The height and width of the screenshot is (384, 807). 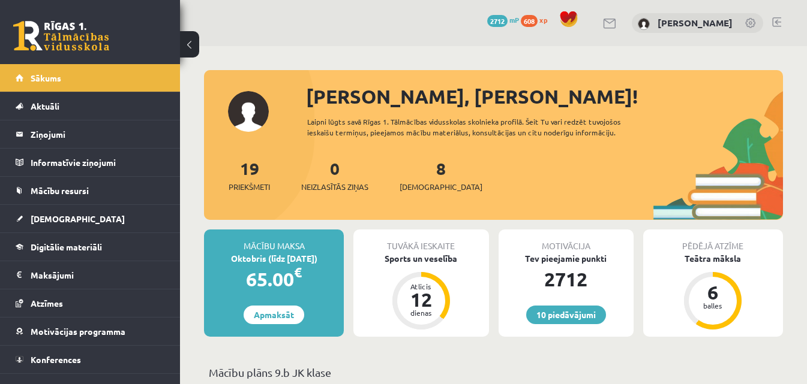 What do you see at coordinates (90, 191) in the screenshot?
I see `a: Mācību resursi` at bounding box center [90, 191].